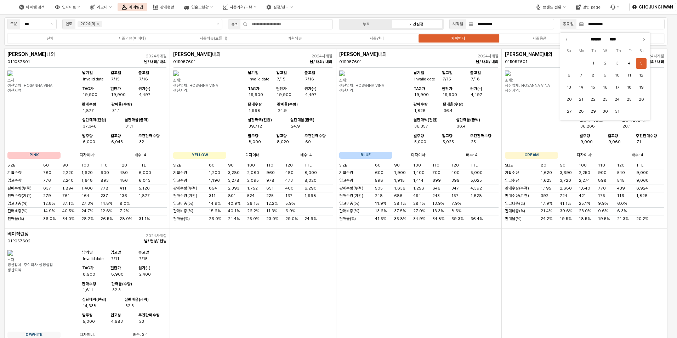 This screenshot has width=677, height=338. What do you see at coordinates (569, 100) in the screenshot?
I see `button: 2024-10-20` at bounding box center [569, 100].